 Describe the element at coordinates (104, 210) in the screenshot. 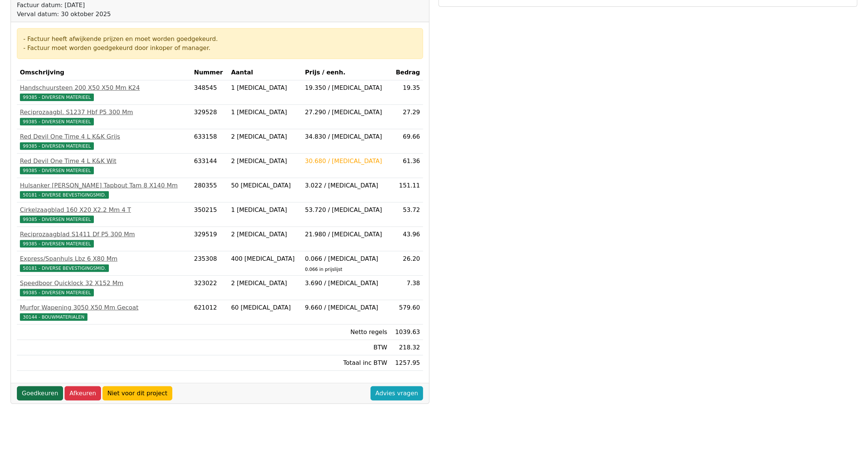

I see `div: Cirkelzaagblad 160 X20 X2.2 Mm 4 T` at that location.